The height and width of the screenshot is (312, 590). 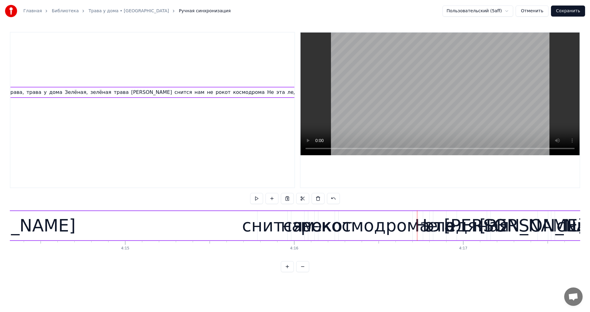 I want to click on div: 4:15, so click(x=125, y=249).